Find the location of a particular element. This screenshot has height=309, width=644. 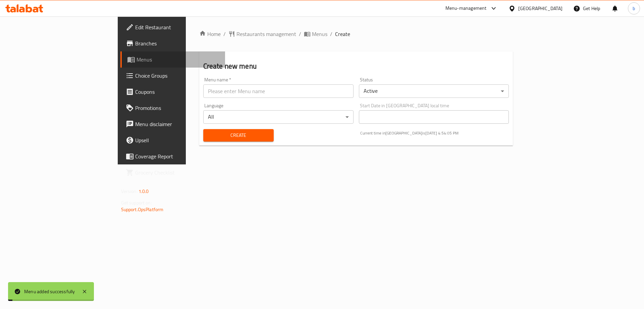

a: Grocery Checklist is located at coordinates (173, 172).